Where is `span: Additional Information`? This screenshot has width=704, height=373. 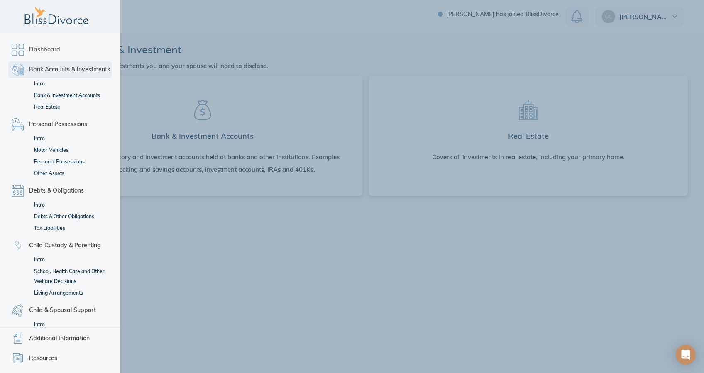
span: Additional Information is located at coordinates (59, 339).